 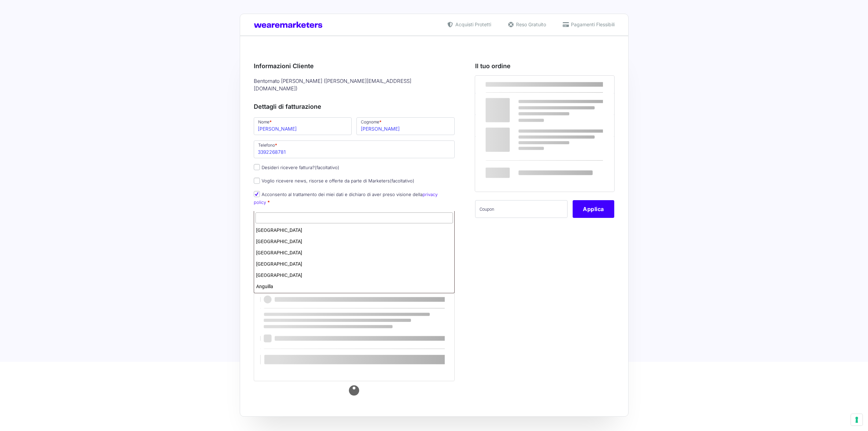 What do you see at coordinates (303, 126) in the screenshot?
I see `input: Nome *` at bounding box center [303, 126].